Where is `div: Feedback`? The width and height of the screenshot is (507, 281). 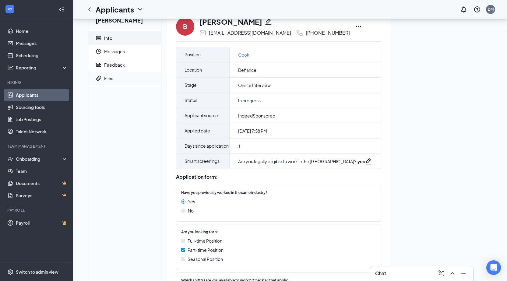 div: Feedback is located at coordinates (114, 65).